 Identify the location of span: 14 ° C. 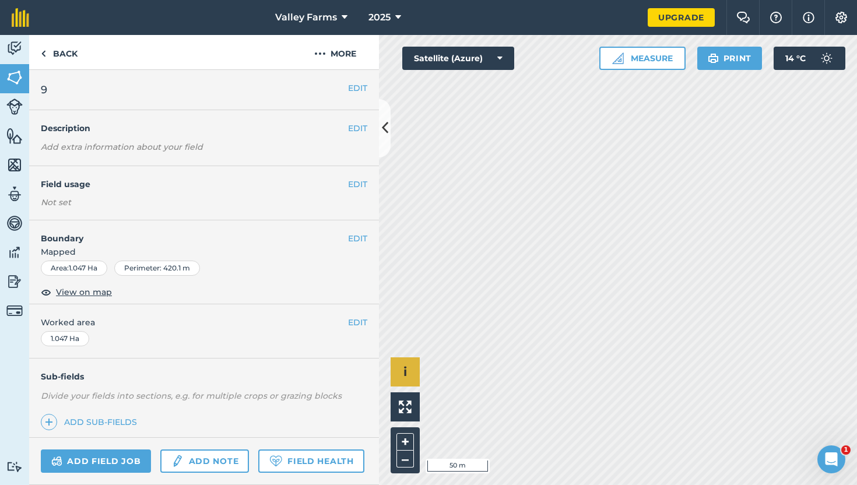
(795, 58).